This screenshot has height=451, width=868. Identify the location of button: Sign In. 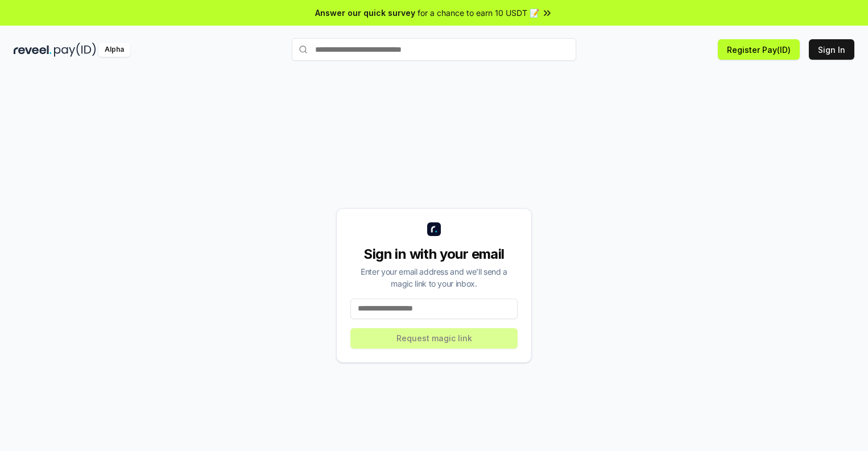
(832, 49).